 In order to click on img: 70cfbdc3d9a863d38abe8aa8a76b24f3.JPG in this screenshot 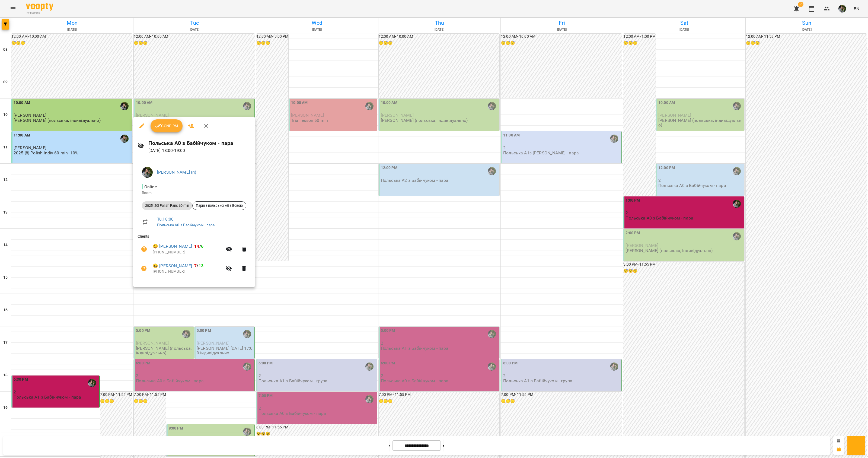, I will do `click(148, 172)`.